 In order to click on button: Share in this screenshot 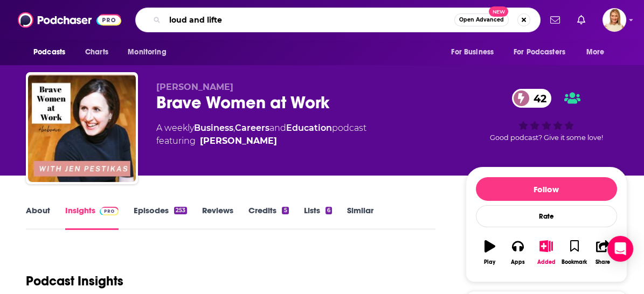, I will do `click(603, 252)`.